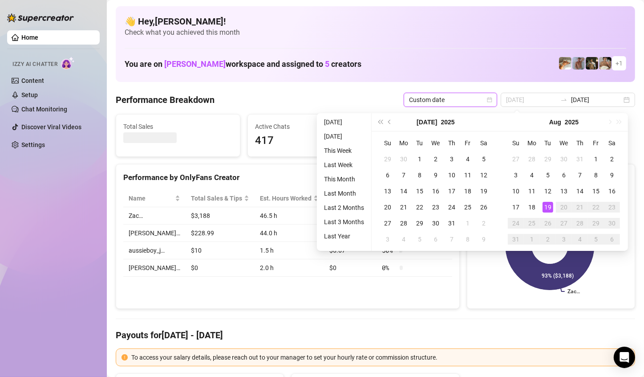  I want to click on td: 1.5 h, so click(289, 250).